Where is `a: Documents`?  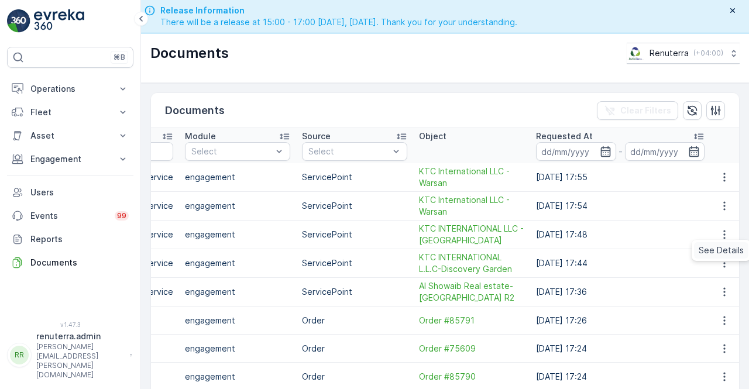
a: Documents is located at coordinates (70, 263).